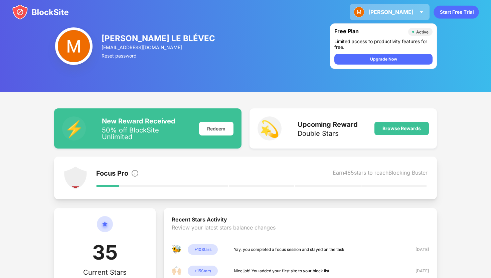 Image resolution: width=491 pixels, height=278 pixels. What do you see at coordinates (370, 32) in the screenshot?
I see `div: Free Plan` at bounding box center [370, 32].